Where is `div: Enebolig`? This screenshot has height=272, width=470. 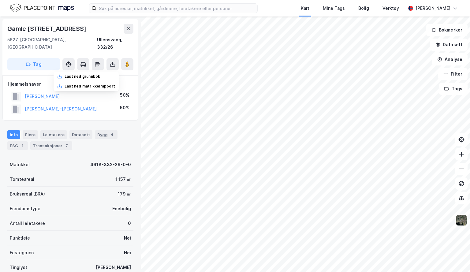
div: Enebolig is located at coordinates (121, 209).